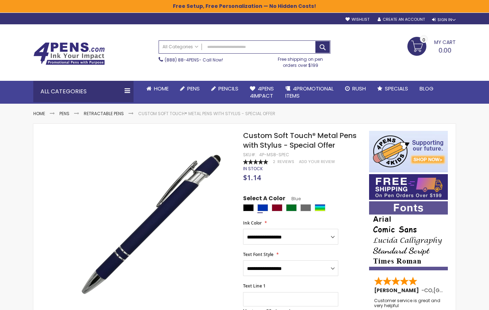 Image resolution: width=489 pixels, height=310 pixels. I want to click on strong: SKU, so click(249, 154).